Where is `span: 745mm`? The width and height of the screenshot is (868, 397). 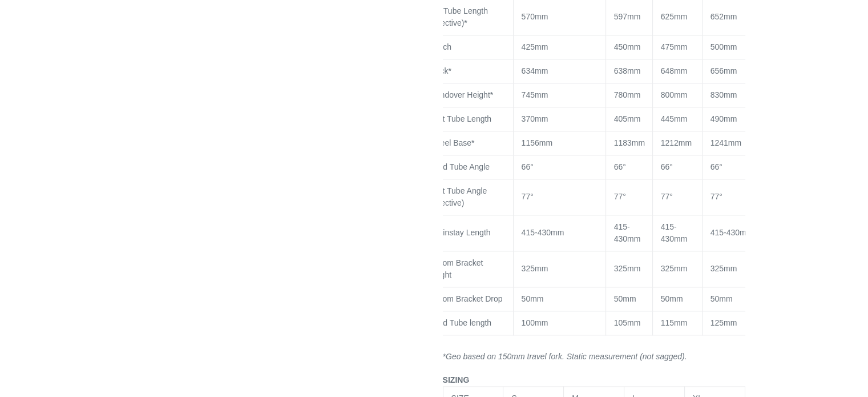 span: 745mm is located at coordinates (534, 95).